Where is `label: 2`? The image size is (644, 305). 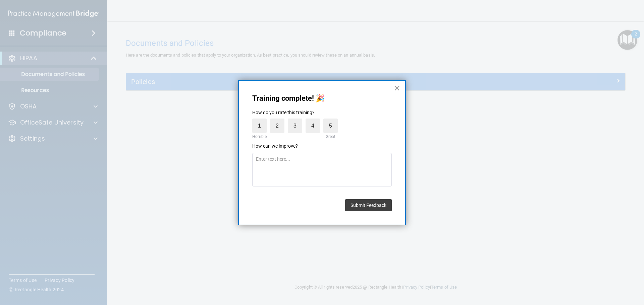
label: 2 is located at coordinates (277, 126).